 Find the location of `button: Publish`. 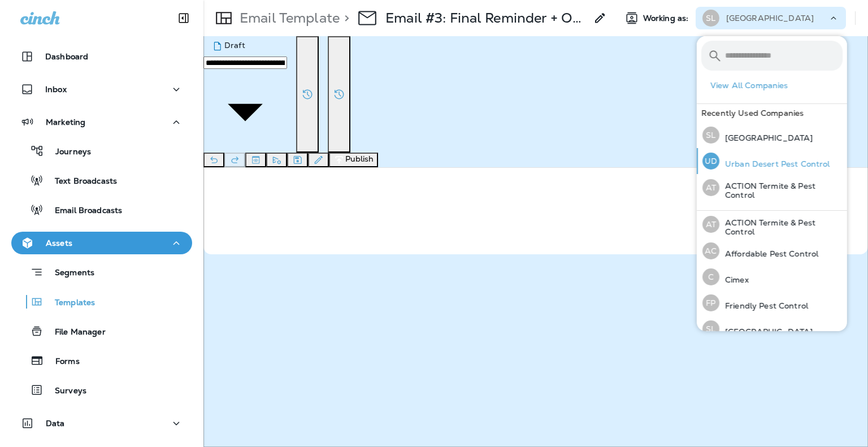

button: Publish is located at coordinates (354, 160).